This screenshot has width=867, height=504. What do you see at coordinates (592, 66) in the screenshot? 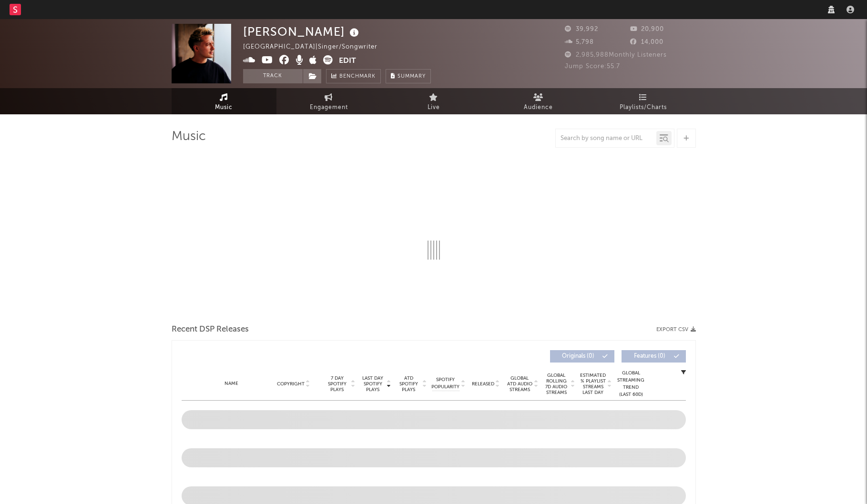
I see `span: Jump Score: 55.7` at bounding box center [592, 66].